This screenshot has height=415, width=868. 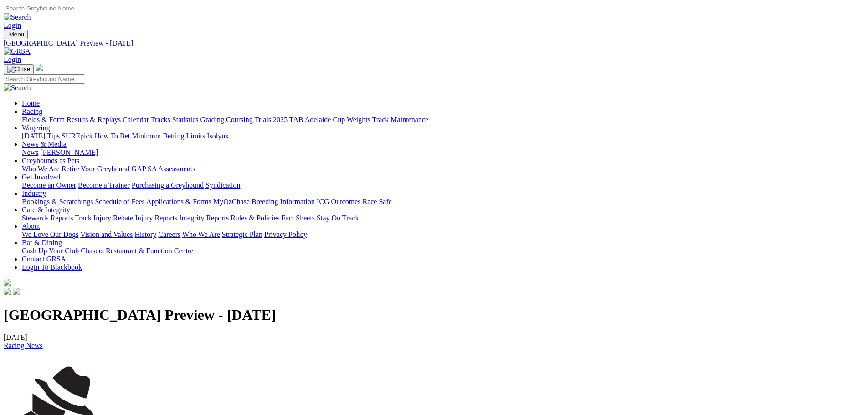 I want to click on a: Fields & Form, so click(x=43, y=119).